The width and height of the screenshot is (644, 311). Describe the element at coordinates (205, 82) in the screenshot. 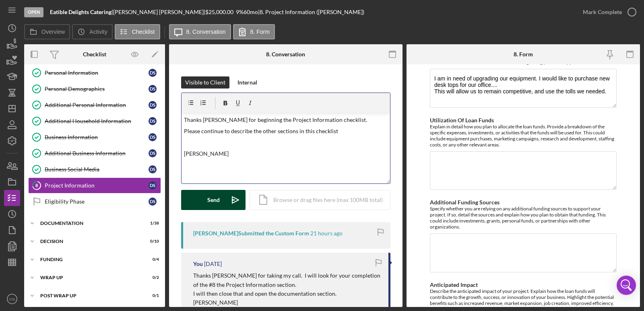

I see `div: Visible to Client` at that location.